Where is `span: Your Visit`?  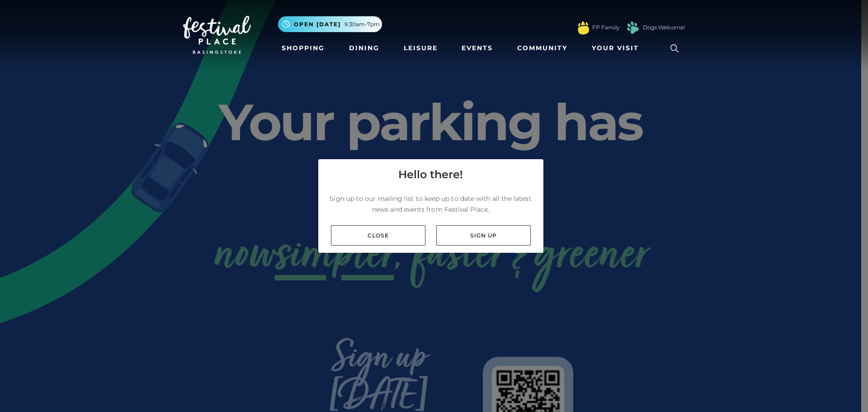 span: Your Visit is located at coordinates (615, 48).